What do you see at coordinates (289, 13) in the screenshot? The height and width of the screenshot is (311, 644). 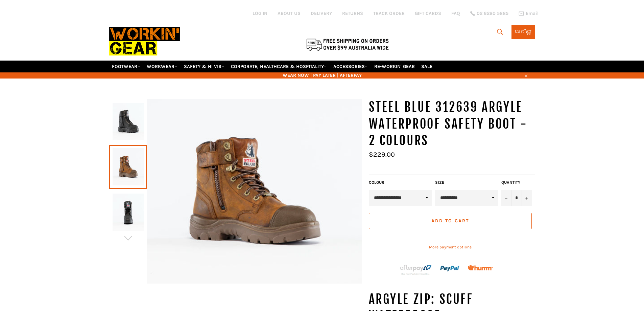 I see `a: ABOUT US` at bounding box center [289, 13].